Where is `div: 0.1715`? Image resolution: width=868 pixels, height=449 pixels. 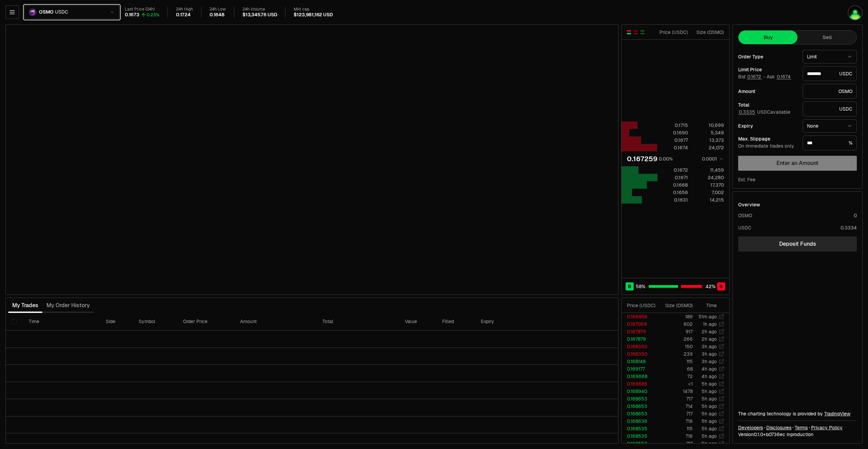 div: 0.1715 is located at coordinates (673, 125).